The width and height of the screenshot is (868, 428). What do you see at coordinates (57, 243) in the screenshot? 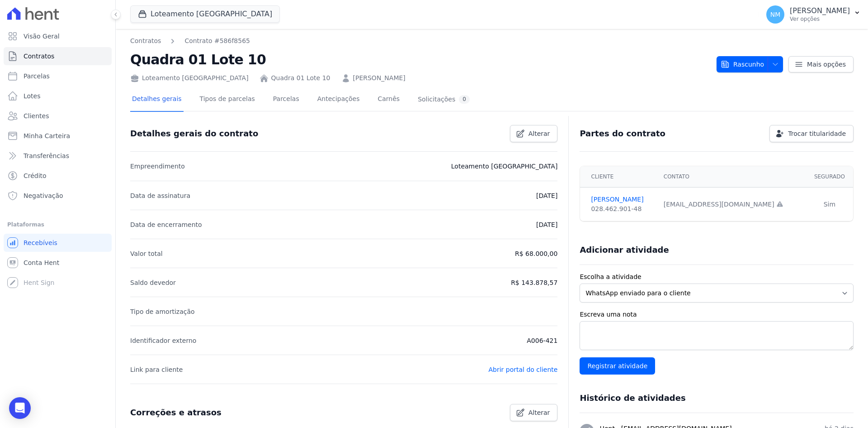
I see `a: Recebíveis` at bounding box center [57, 243].